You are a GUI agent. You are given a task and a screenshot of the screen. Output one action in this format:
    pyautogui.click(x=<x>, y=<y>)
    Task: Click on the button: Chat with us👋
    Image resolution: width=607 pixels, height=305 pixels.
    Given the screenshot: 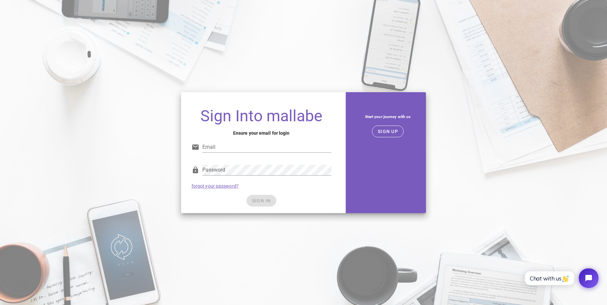 What is the action you would take?
    pyautogui.click(x=32, y=15)
    